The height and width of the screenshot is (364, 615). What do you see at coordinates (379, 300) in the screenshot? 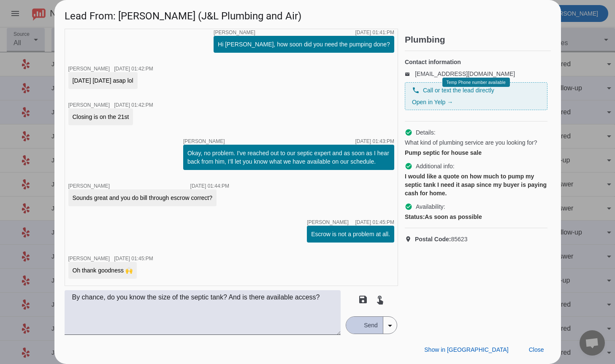
I see `mat-icon: touch_app` at bounding box center [379, 300].